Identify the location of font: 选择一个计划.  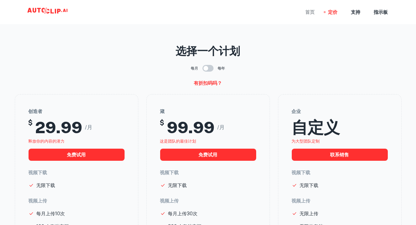
(208, 51).